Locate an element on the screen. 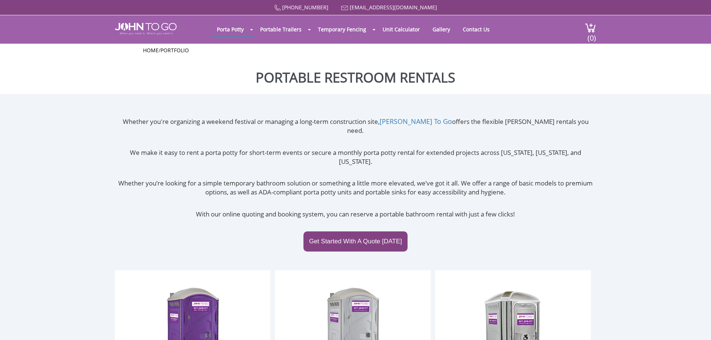  p: With our online quoting and booking system, you can reserve a portable bathroom rental with just ... is located at coordinates (355, 214).